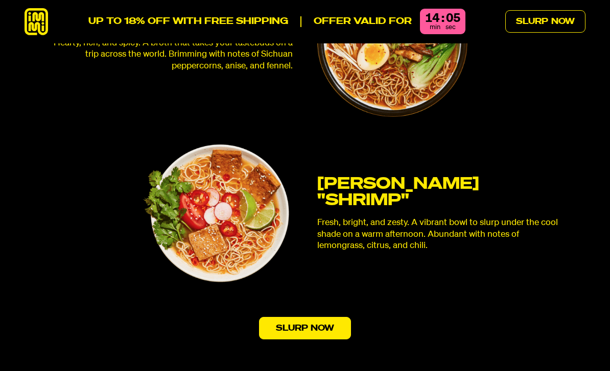  I want to click on div: 14, so click(432, 19).